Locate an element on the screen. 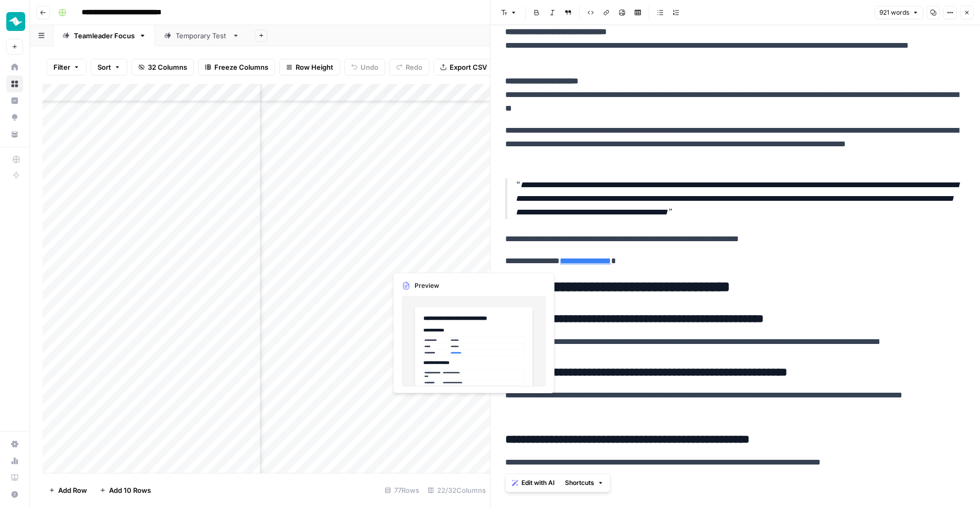 The height and width of the screenshot is (507, 980). span: Edit with AI is located at coordinates (537, 482).